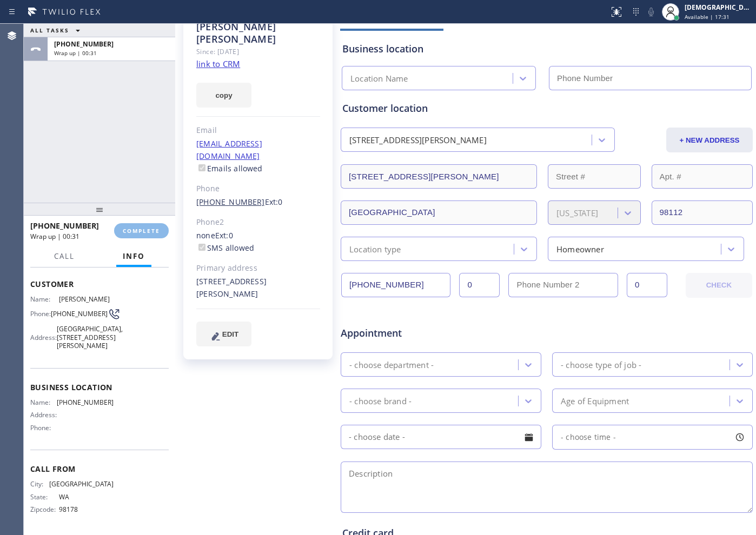  I want to click on div: - choose department -, so click(392, 364).